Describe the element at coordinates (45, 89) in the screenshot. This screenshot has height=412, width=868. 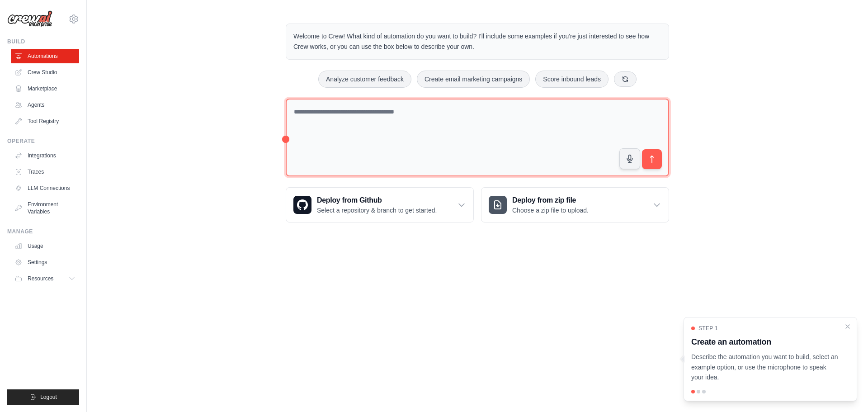
I see `a: Marketplace` at that location.